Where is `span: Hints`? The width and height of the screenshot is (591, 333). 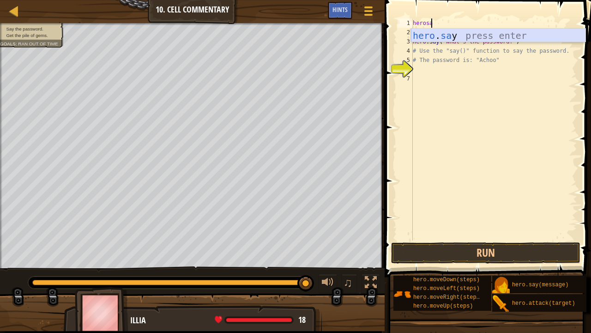 span: Hints is located at coordinates (340, 9).